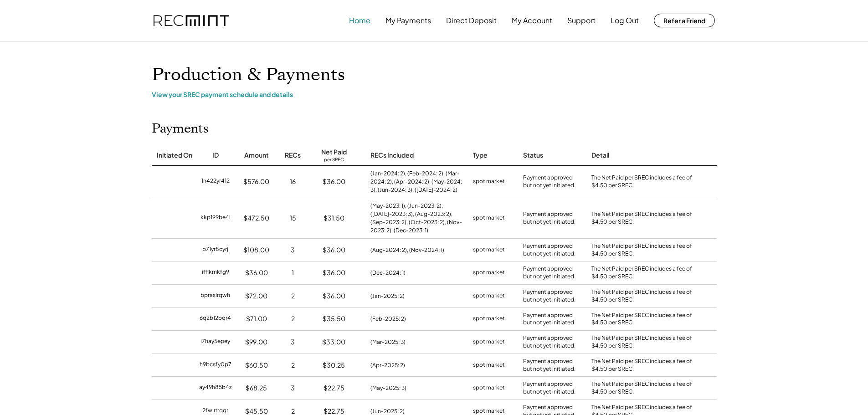  Describe the element at coordinates (533, 155) in the screenshot. I see `div: Status` at that location.